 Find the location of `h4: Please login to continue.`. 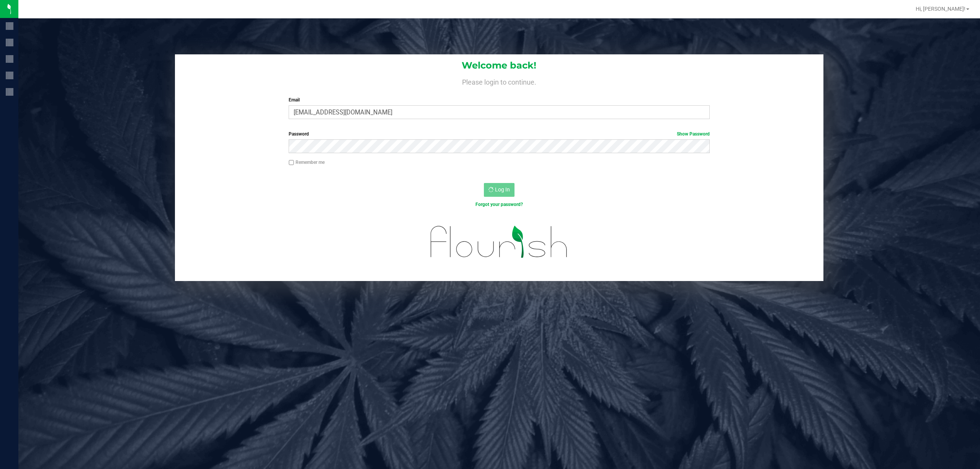

h4: Please login to continue. is located at coordinates (499, 81).